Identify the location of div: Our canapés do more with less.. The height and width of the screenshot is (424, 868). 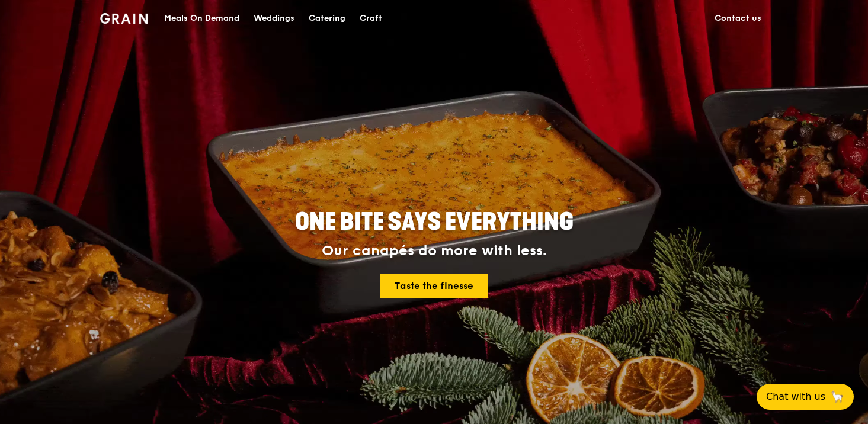
(434, 251).